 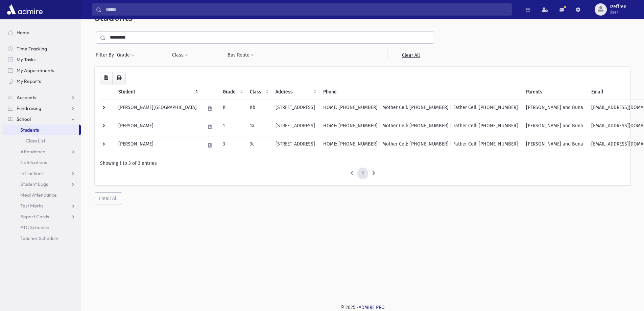 What do you see at coordinates (35, 70) in the screenshot?
I see `span: My Appointments` at bounding box center [35, 70].